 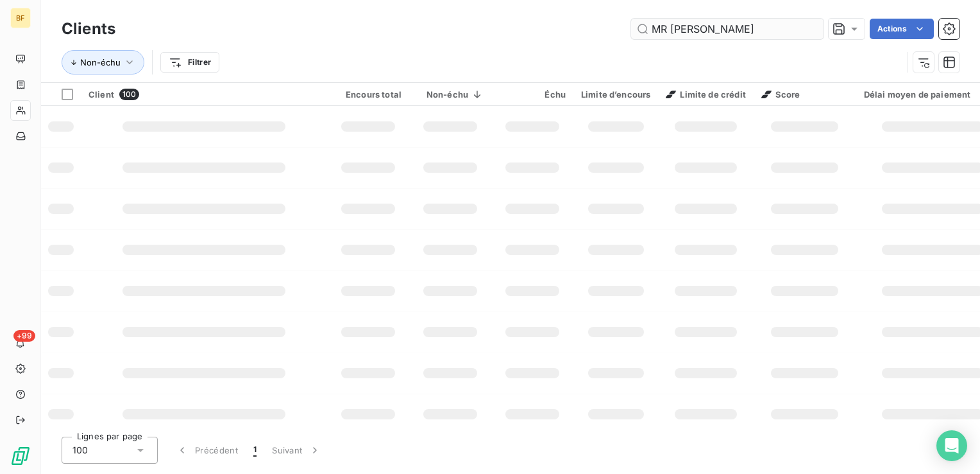 What do you see at coordinates (368, 94) in the screenshot?
I see `div: Encours total` at bounding box center [368, 94].